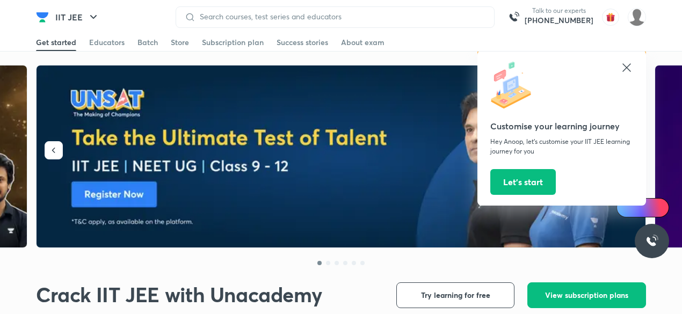 The image size is (682, 314). Describe the element at coordinates (56, 42) in the screenshot. I see `a: Get started` at that location.